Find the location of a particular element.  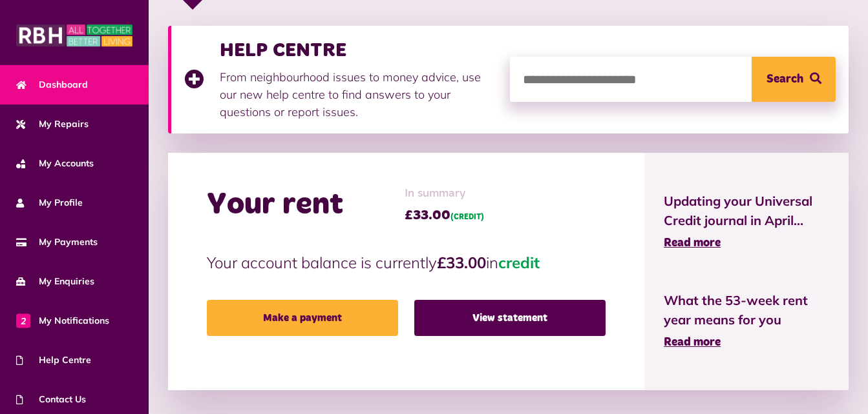

h2: Your rent is located at coordinates (275, 205).